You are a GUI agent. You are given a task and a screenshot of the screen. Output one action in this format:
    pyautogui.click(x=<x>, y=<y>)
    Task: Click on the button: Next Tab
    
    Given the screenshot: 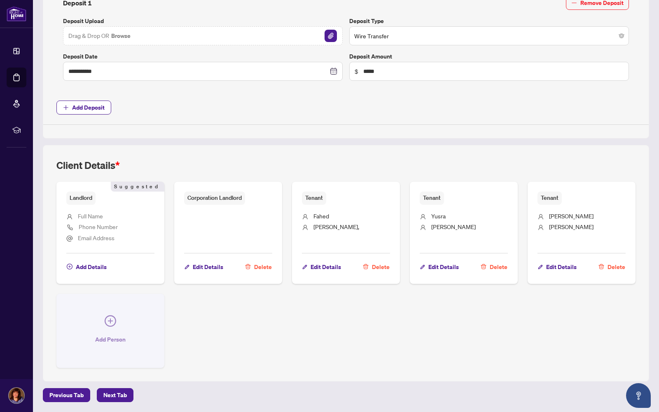 What is the action you would take?
    pyautogui.click(x=115, y=395)
    